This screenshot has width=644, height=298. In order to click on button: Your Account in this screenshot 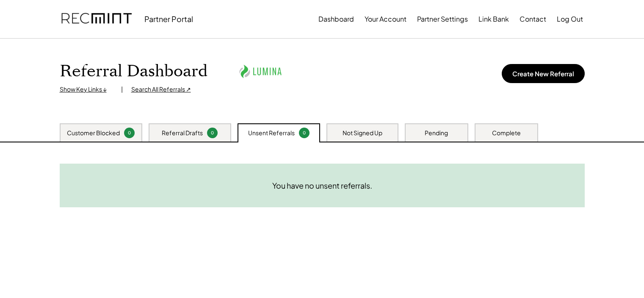, I will do `click(385, 19)`.